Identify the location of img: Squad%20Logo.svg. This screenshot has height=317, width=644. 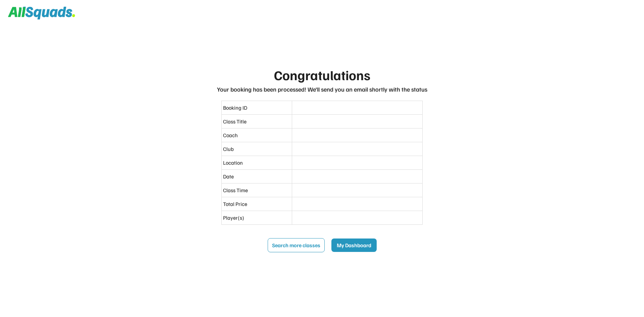
(42, 13).